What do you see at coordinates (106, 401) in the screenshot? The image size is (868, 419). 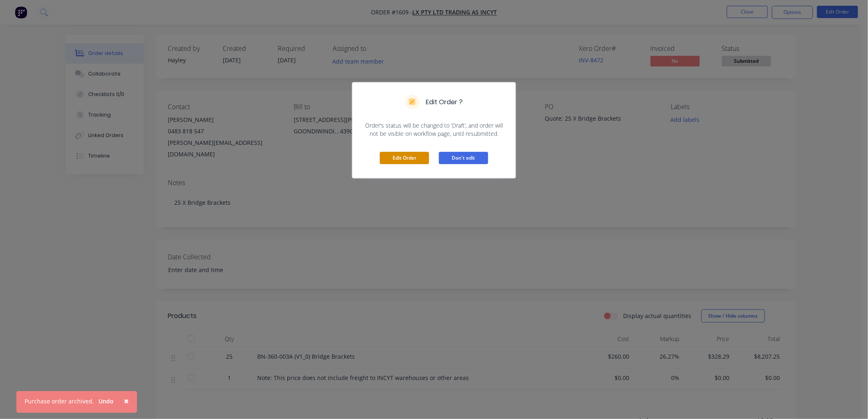 I see `button: Undo` at bounding box center [106, 401].